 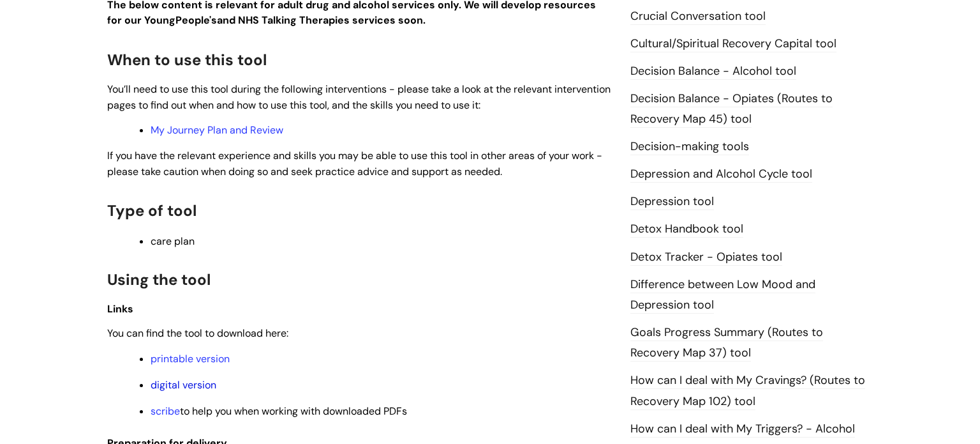 What do you see at coordinates (706, 258) in the screenshot?
I see `a: Detox Tracker - Opiates tool` at bounding box center [706, 258].